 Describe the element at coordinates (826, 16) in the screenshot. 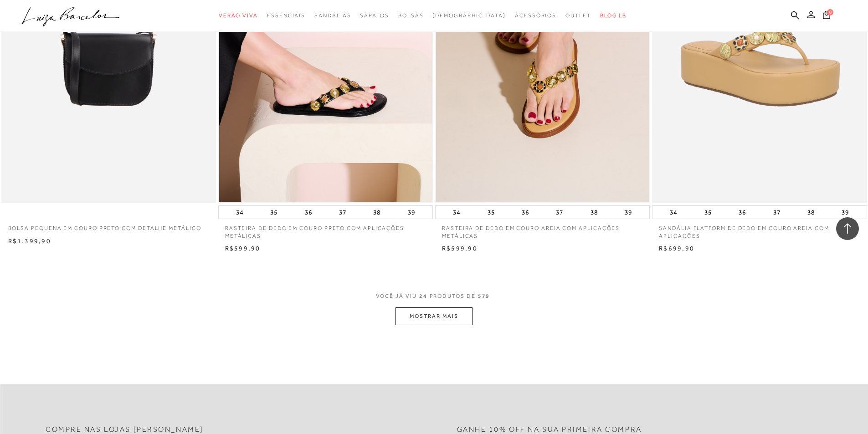

I see `button: 0` at that location.